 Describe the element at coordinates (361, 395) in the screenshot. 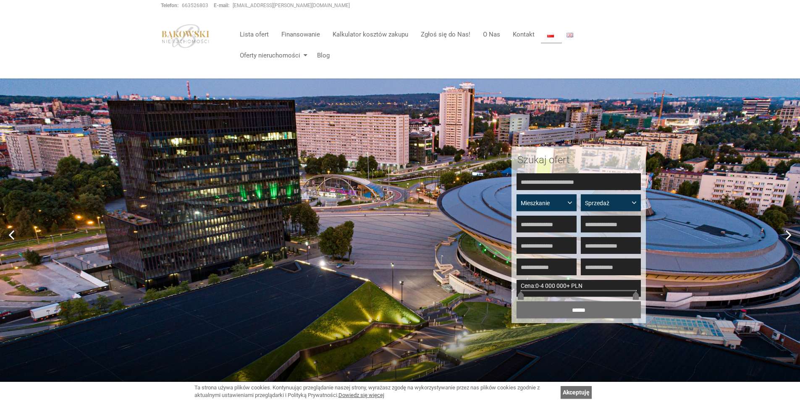

I see `a: Dowiedz się więcej` at that location.